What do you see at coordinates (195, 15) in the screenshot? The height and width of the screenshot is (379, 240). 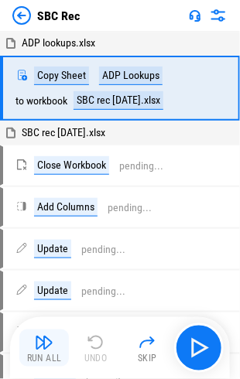 I see `img: Support` at bounding box center [195, 15].